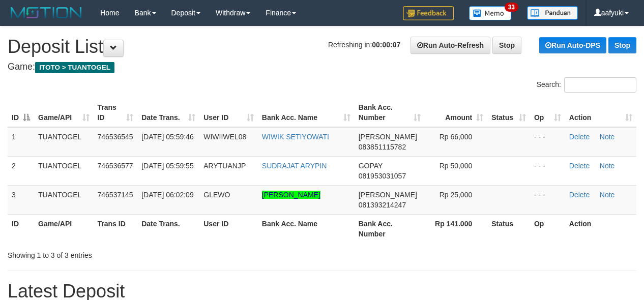 The height and width of the screenshot is (300, 644). I want to click on h1: Deposit List, so click(322, 47).